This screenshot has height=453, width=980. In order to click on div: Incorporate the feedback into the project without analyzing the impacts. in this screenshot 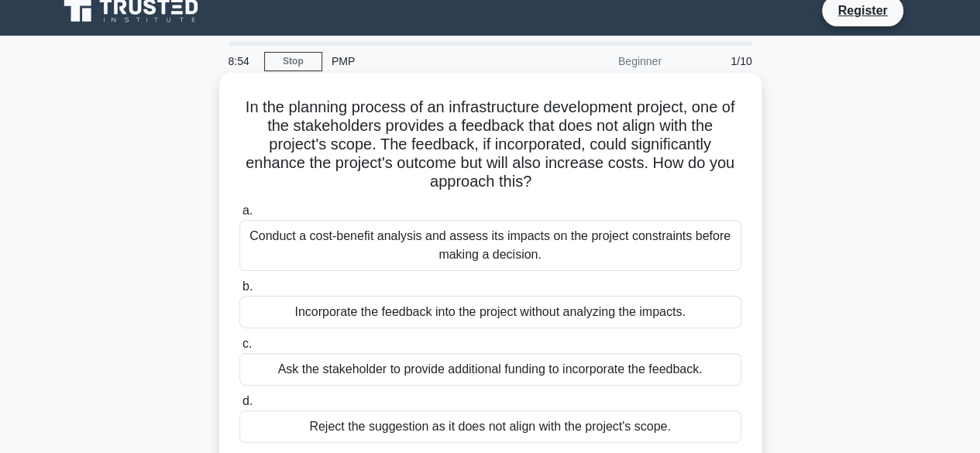, I will do `click(490, 312)`.